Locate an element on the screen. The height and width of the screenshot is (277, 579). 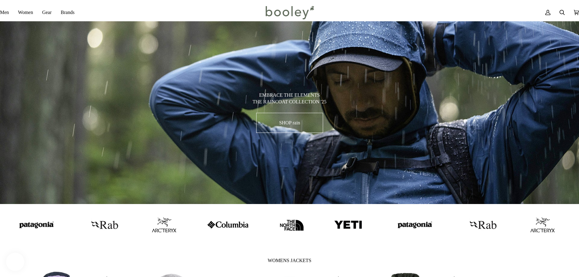
div: Brands is located at coordinates (67, 12).